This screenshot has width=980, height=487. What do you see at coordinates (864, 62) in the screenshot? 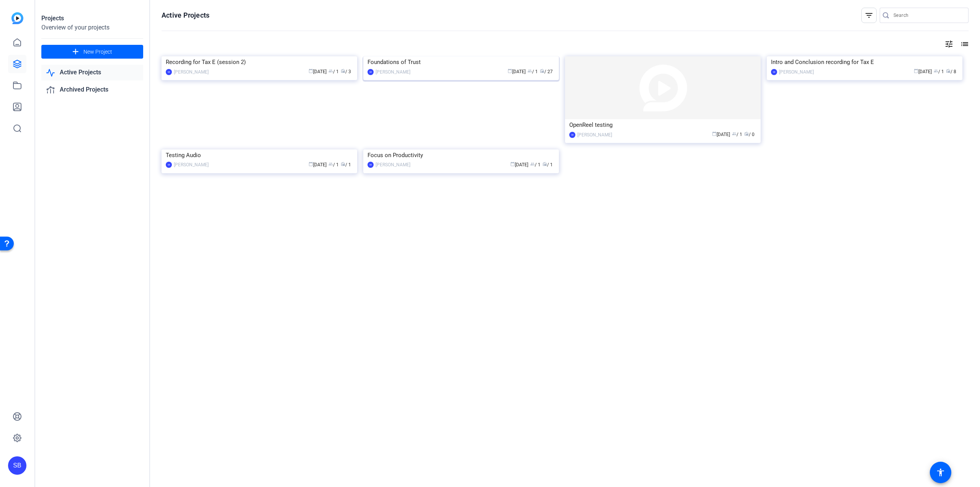
I see `div: Intro and Conclusion recording for Tax E` at bounding box center [864, 62].